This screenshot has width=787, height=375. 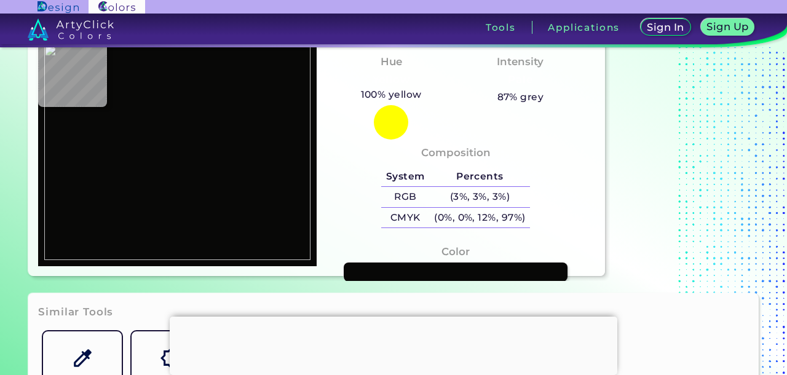 What do you see at coordinates (480, 218) in the screenshot?
I see `h5: (0%, 0%, 12%, 97%)` at bounding box center [480, 218].